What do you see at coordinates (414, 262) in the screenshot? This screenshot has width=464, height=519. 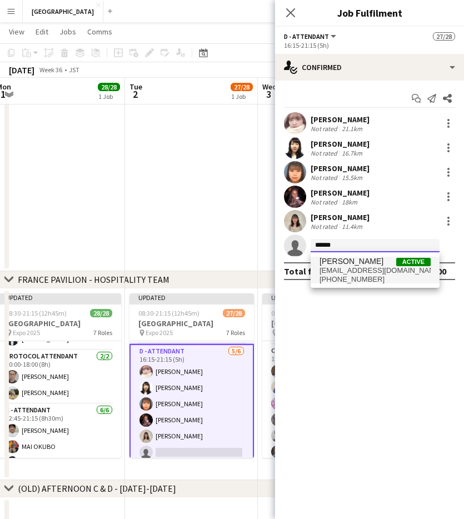 I see `span: Active` at bounding box center [414, 262].